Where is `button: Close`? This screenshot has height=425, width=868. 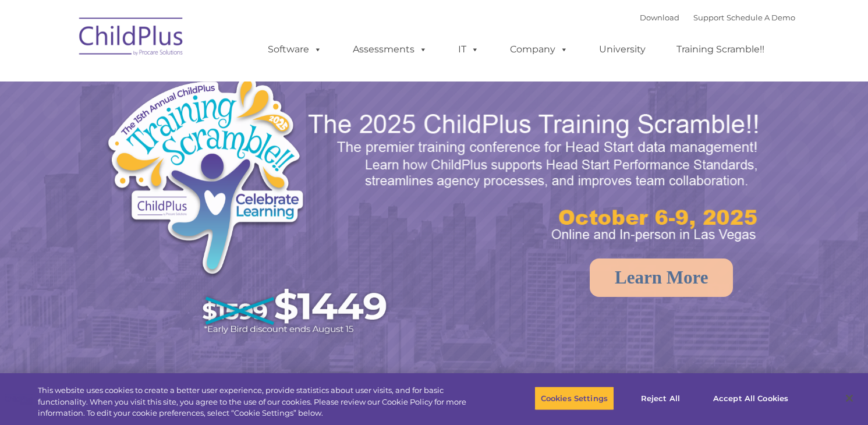
button: Close is located at coordinates (850, 398).